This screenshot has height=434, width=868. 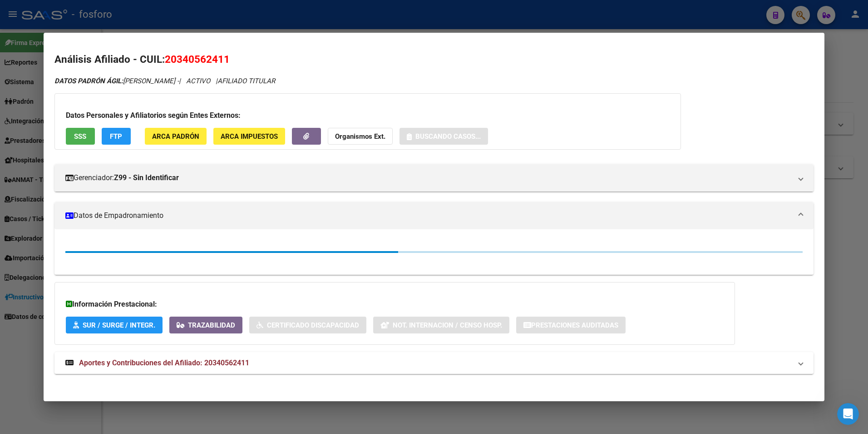 I want to click on strong: DATOS PADRÓN ÁGIL:, so click(x=89, y=81).